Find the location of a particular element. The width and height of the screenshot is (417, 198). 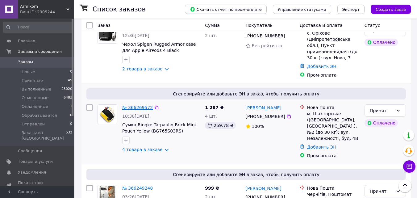

span: Выполненные is located at coordinates (36, 89).